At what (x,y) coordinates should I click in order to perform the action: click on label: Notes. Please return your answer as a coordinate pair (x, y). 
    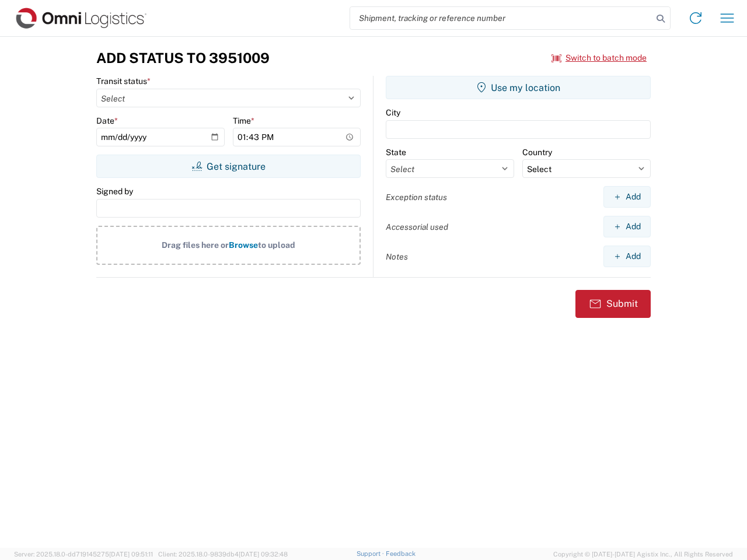
    Looking at the image, I should click on (397, 257).